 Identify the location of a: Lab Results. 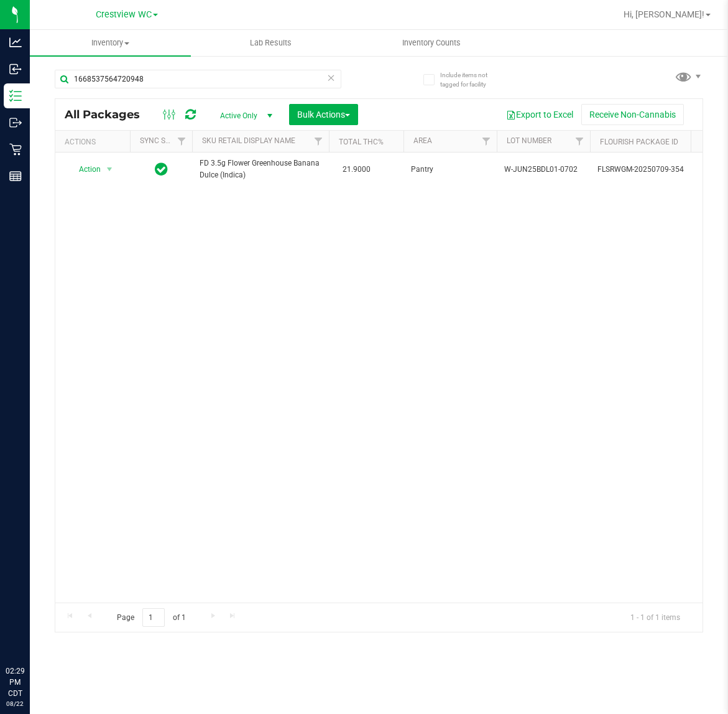
(271, 43).